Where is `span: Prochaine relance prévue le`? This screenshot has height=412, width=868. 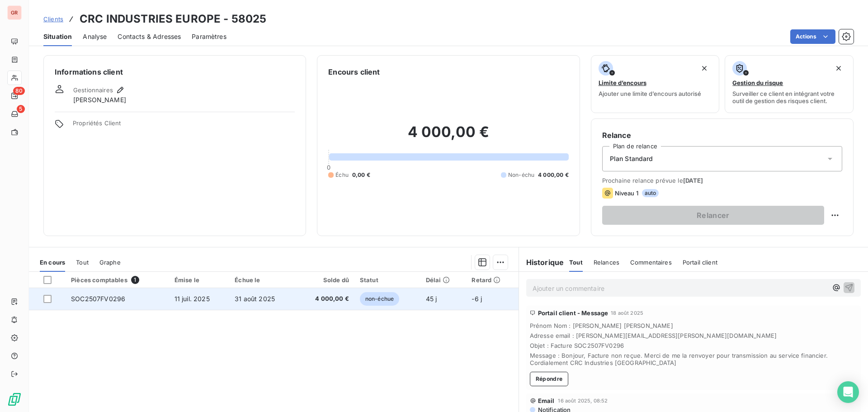 span: Prochaine relance prévue le is located at coordinates (722, 181).